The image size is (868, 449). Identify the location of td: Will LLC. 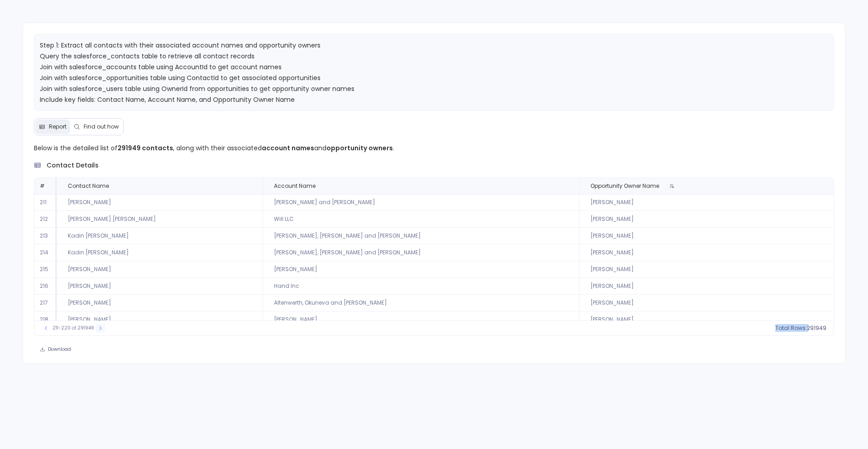
(421, 219).